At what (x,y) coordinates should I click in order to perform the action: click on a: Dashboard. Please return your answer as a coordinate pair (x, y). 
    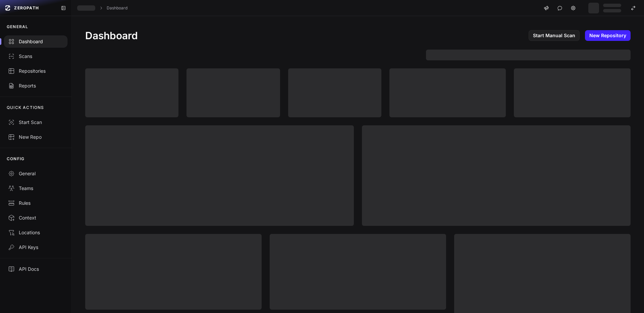
    Looking at the image, I should click on (117, 8).